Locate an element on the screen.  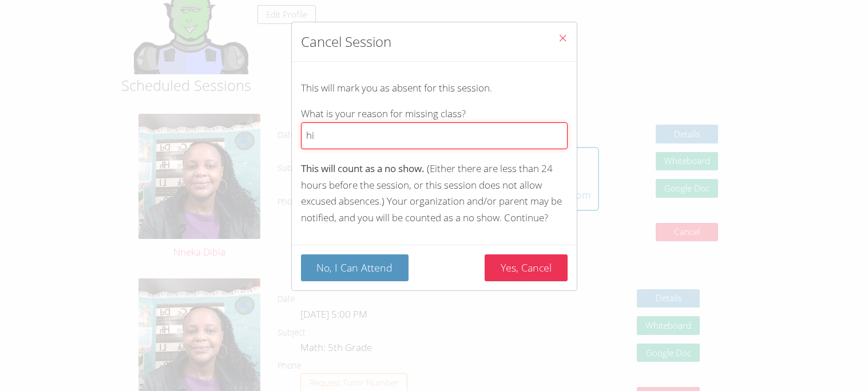
span: What is your reason for missing class? is located at coordinates (383, 113).